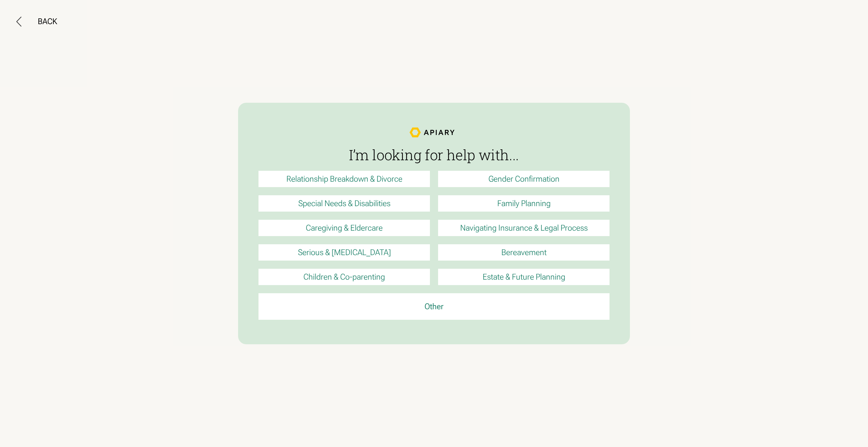  Describe the element at coordinates (524, 253) in the screenshot. I see `a: Bereavement` at that location.